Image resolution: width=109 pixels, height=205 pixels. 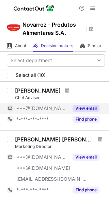 What do you see at coordinates (53, 29) in the screenshot?
I see `h1: Novarroz - Produtos Alimentares S.A.` at bounding box center [53, 29].